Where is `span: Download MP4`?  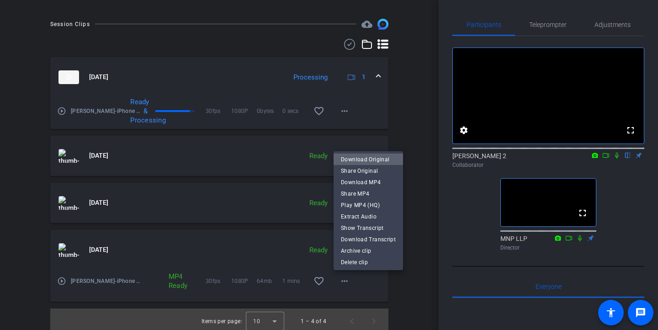 span: Download MP4 is located at coordinates (368, 182).